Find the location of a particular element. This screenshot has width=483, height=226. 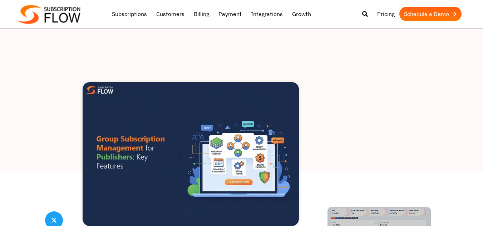

a: Billing is located at coordinates (201, 14).